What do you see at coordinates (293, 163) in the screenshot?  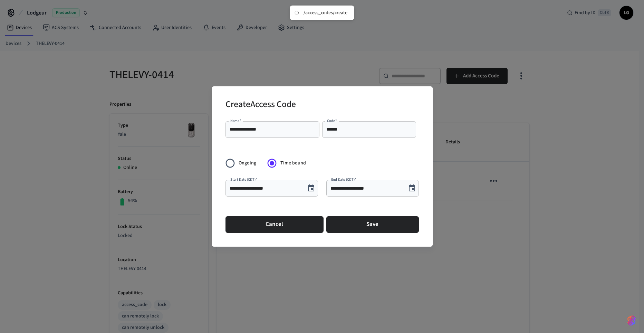 I see `span: Time bound` at bounding box center [293, 163].